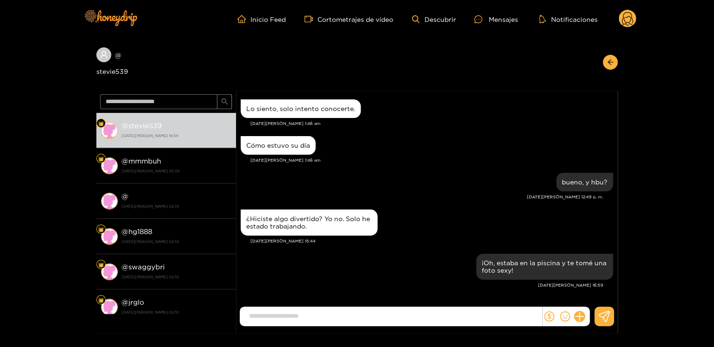  What do you see at coordinates (568, 19) in the screenshot?
I see `button: Notificaciones` at bounding box center [568, 19].